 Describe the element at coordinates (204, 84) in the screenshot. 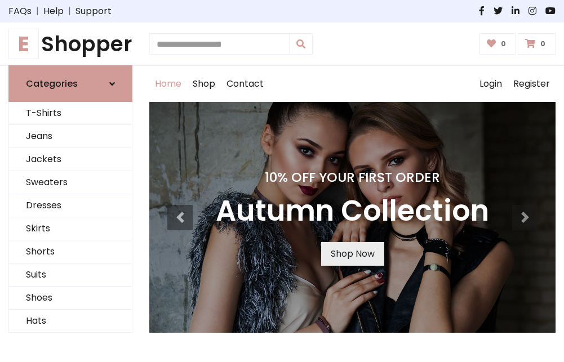

I see `a: Shop` at that location.